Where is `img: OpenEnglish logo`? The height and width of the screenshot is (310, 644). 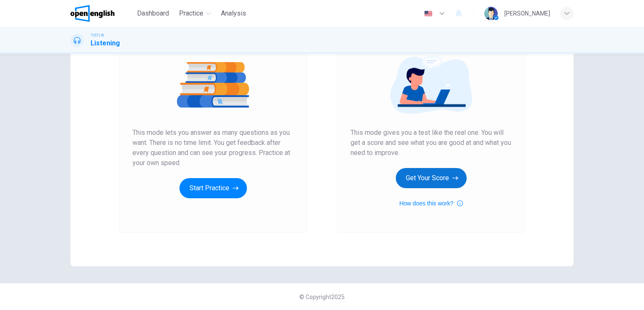
img: OpenEnglish logo is located at coordinates (92, 14).